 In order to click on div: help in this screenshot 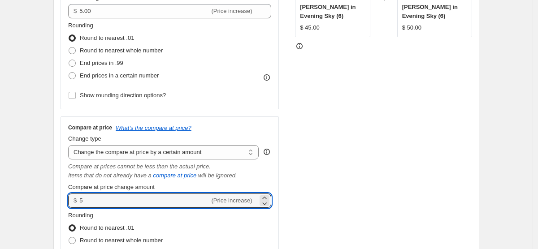, I will do `click(267, 152)`.